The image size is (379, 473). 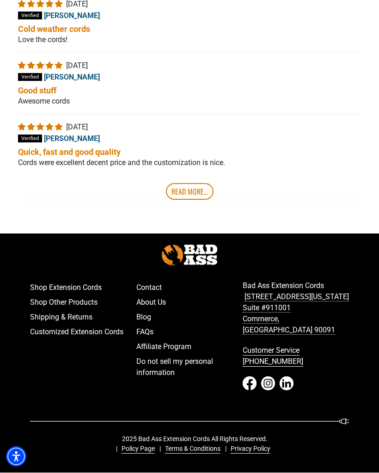 I want to click on a: Shop Other Products, so click(x=83, y=303).